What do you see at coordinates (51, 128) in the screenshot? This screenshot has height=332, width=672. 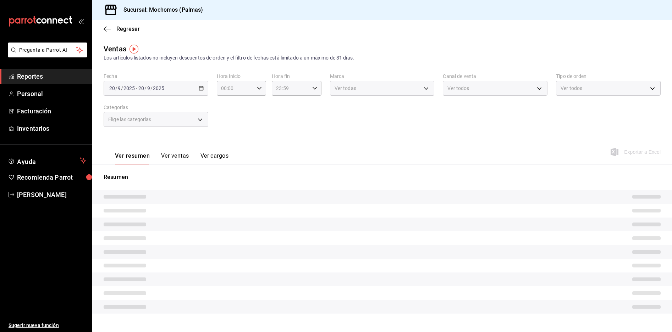 I see `span: Inventarios` at bounding box center [51, 128].